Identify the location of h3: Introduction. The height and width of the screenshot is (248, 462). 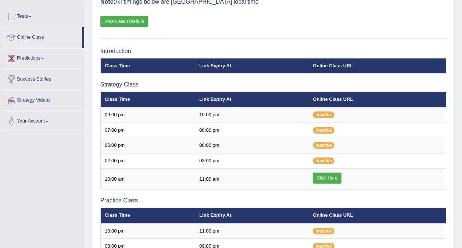
(273, 51).